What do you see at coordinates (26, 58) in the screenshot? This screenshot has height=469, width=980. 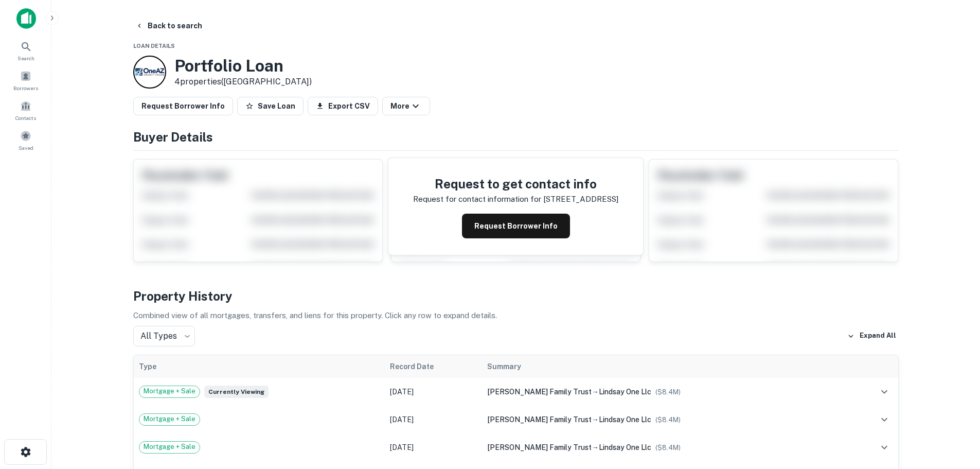 I see `span: Search` at bounding box center [26, 58].